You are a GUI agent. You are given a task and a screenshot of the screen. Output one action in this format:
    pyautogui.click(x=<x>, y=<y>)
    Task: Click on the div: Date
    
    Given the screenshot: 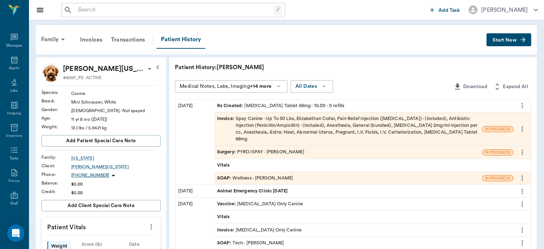 What is the action you would take?
    pyautogui.click(x=134, y=244)
    